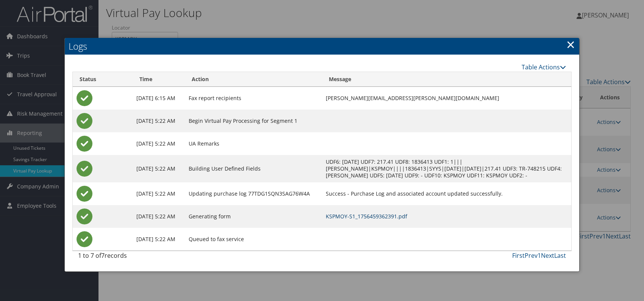 Image resolution: width=644 pixels, height=301 pixels. I want to click on th: Message: activate to sort column ascending, so click(446, 79).